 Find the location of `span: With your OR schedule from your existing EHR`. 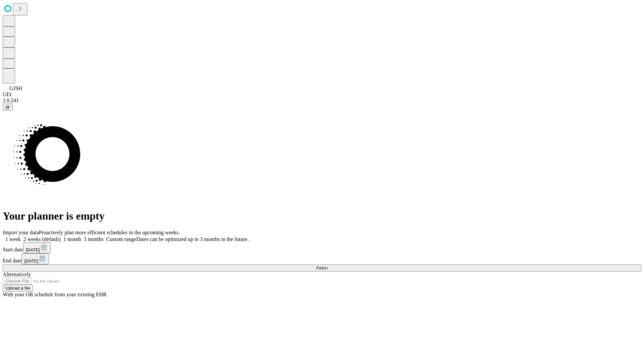

span: With your OR schedule from your existing EHR is located at coordinates (55, 295).